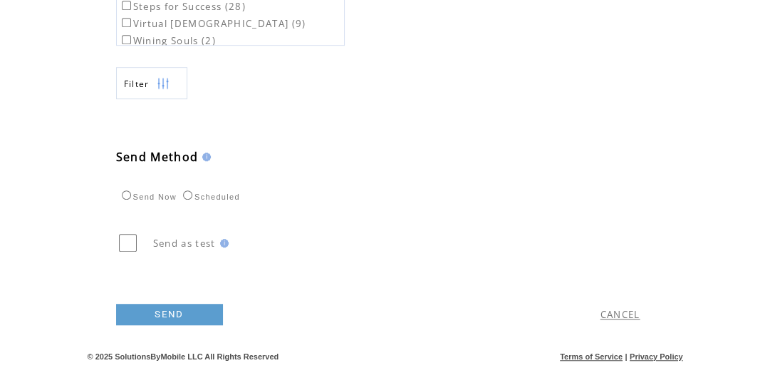 The height and width of the screenshot is (368, 770). I want to click on span: © 2025 SolutionsByMobile LLC All Rights Reserved, so click(183, 356).